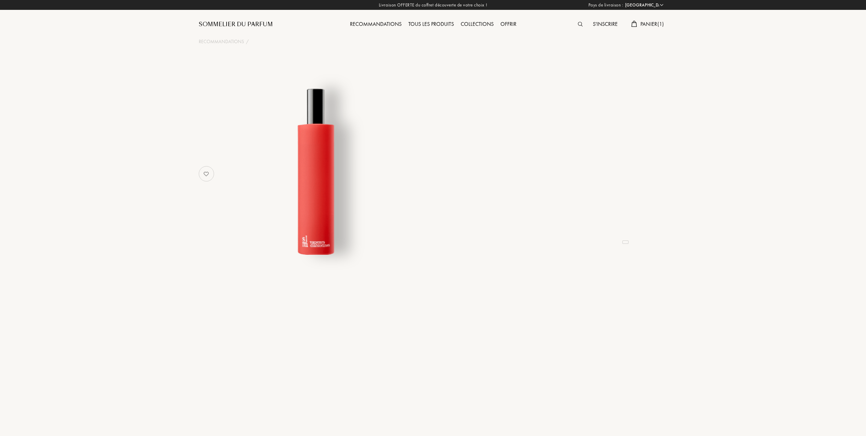 Image resolution: width=866 pixels, height=436 pixels. Describe the element at coordinates (236, 24) in the screenshot. I see `a: Sommelier du Parfum` at that location.